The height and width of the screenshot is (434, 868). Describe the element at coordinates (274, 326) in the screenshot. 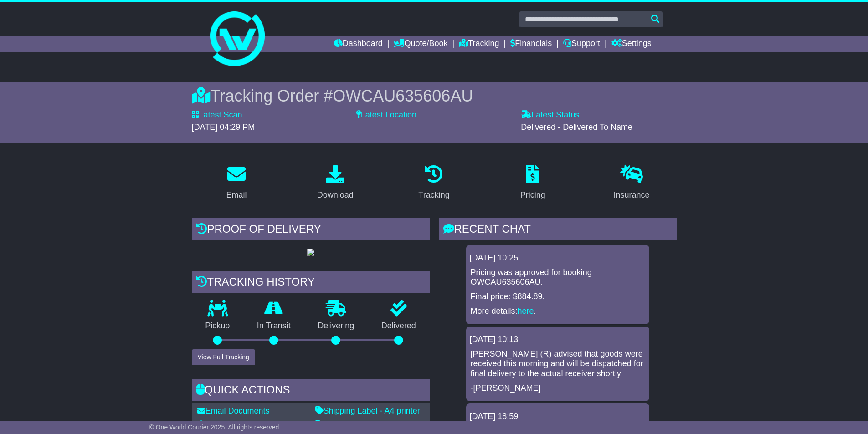

I see `p: In Transit` at that location.